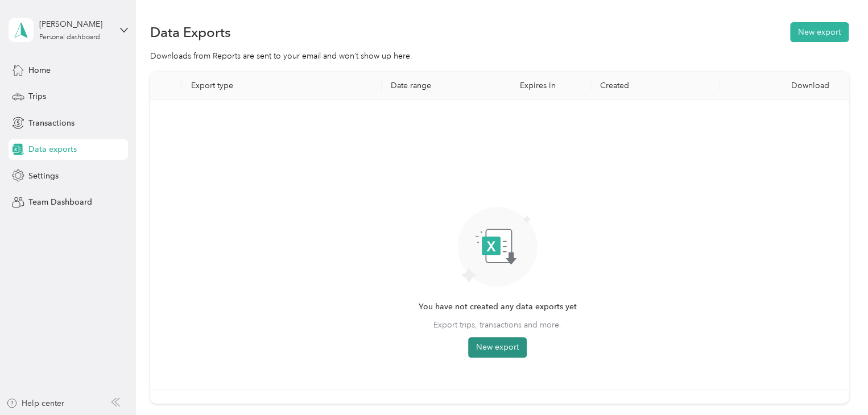  What do you see at coordinates (446, 86) in the screenshot?
I see `th: Date range` at bounding box center [446, 86].